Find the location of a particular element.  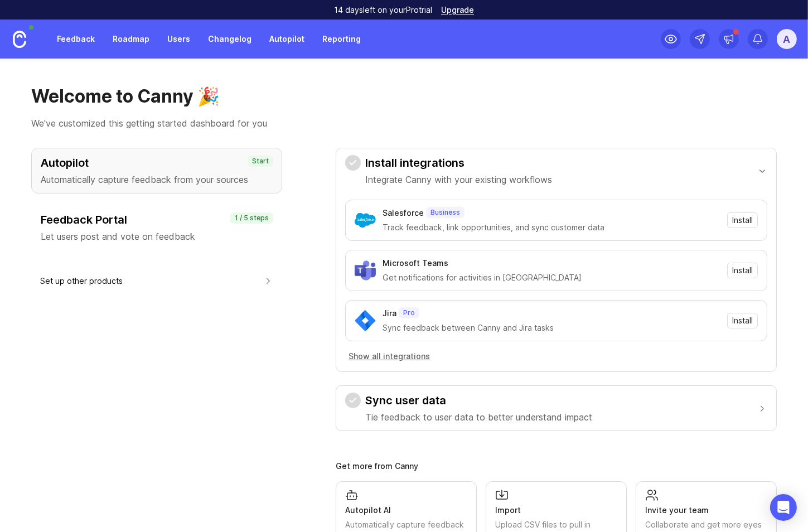

button: Install integrationsIntegrate Canny with your existing workflows is located at coordinates (556, 171).